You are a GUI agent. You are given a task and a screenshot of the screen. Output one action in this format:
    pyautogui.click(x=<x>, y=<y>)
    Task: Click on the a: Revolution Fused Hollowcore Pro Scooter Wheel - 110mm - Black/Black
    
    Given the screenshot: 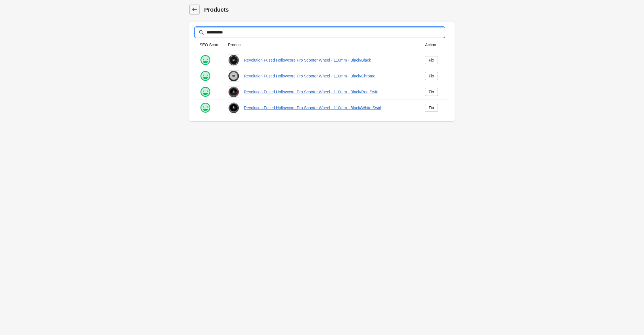 What is the action you would take?
    pyautogui.click(x=330, y=60)
    